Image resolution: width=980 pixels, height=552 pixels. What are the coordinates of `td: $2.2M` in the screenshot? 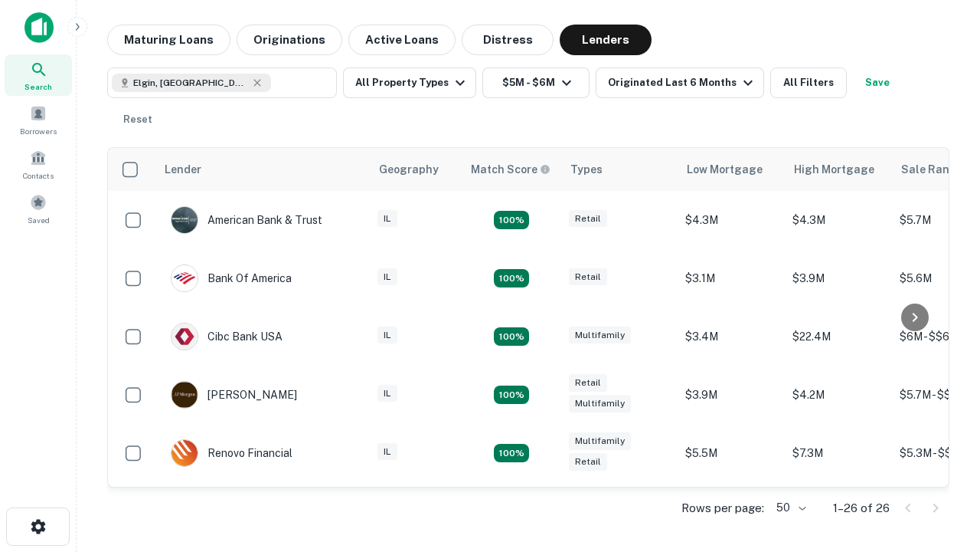 It's located at (732, 511).